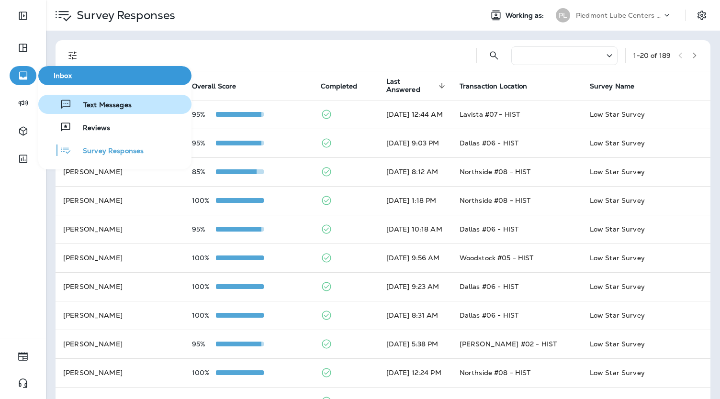  What do you see at coordinates (107, 151) in the screenshot?
I see `span: Survey Responses` at bounding box center [107, 151].